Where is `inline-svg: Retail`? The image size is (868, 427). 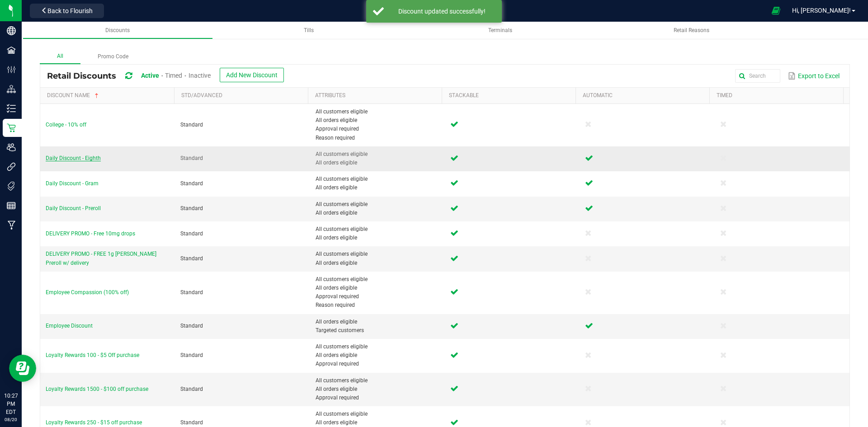 inline-svg: Retail is located at coordinates (11, 128).